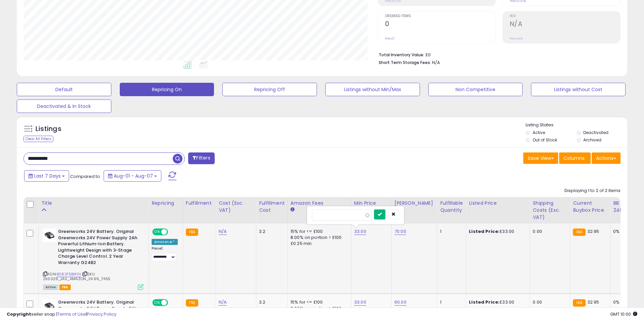 Image resolution: width=644 pixels, height=321 pixels. Describe the element at coordinates (133, 176) in the screenshot. I see `span: Aug-01 - Aug-07` at that location.